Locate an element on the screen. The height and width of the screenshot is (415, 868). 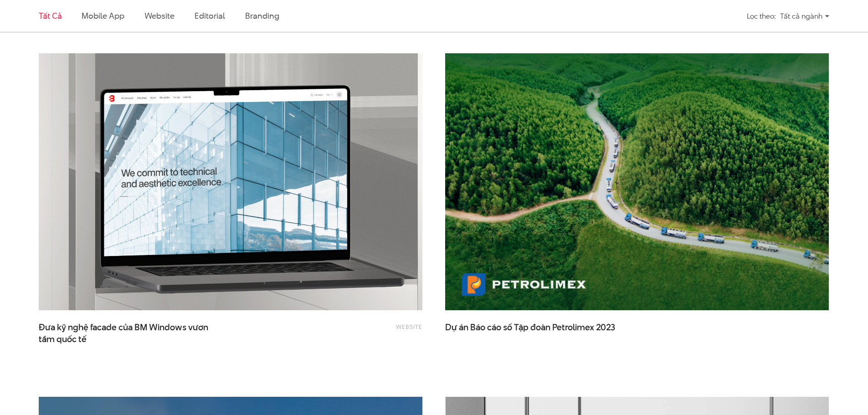
a: Mobile app is located at coordinates (103, 16).